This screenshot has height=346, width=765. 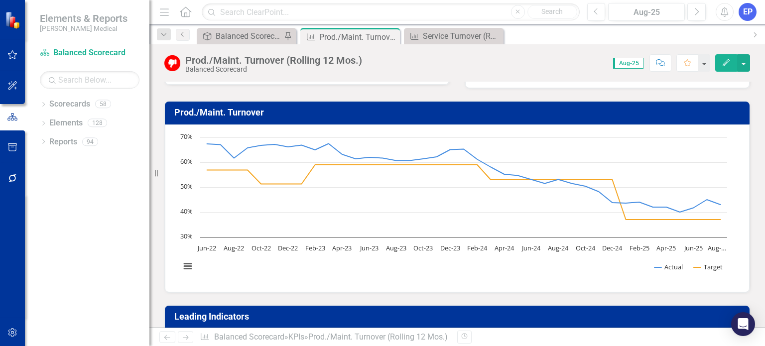 What do you see at coordinates (186, 161) in the screenshot?
I see `text: 60%` at bounding box center [186, 161].